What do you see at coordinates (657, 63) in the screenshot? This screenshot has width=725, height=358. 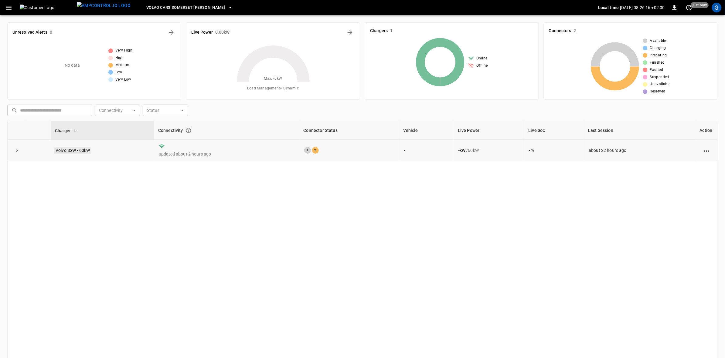 I see `span: Finished` at bounding box center [657, 63].